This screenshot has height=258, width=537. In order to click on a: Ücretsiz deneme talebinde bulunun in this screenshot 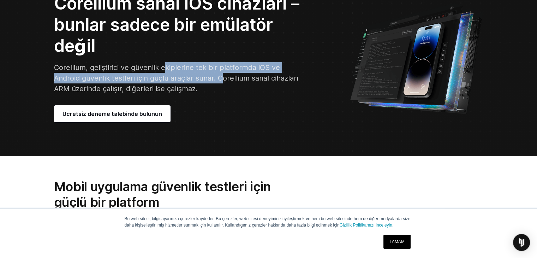, I will do `click(112, 114)`.